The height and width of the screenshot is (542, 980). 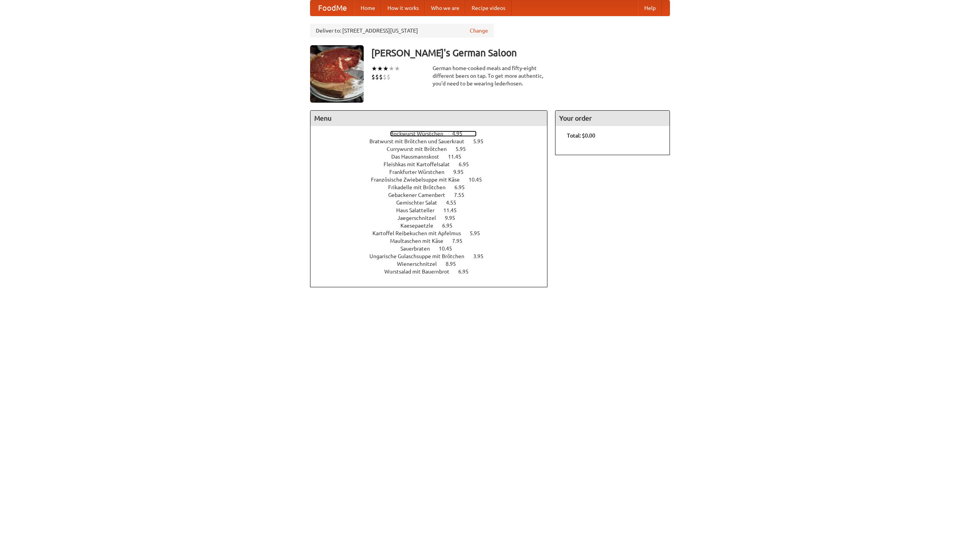 What do you see at coordinates (419, 210) in the screenshot?
I see `span: Haus Salatteller` at bounding box center [419, 210].